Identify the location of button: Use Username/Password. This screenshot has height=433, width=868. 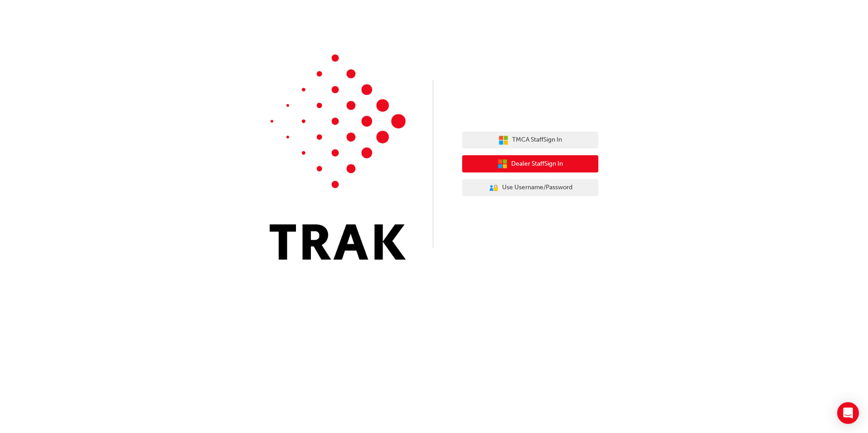
(530, 188).